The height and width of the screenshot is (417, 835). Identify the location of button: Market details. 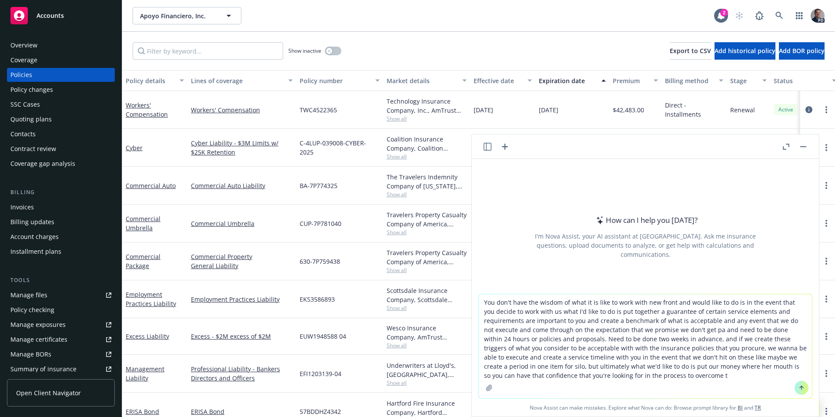
(427, 80).